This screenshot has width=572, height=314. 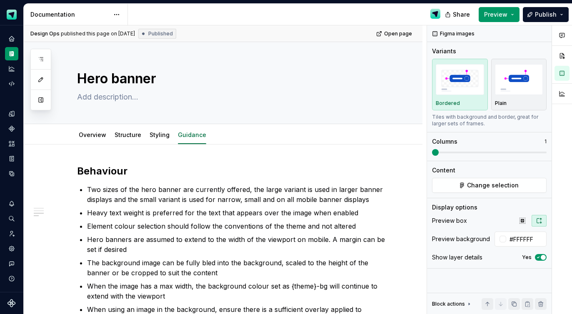 What do you see at coordinates (461, 239) in the screenshot?
I see `div: Preview background` at bounding box center [461, 239].